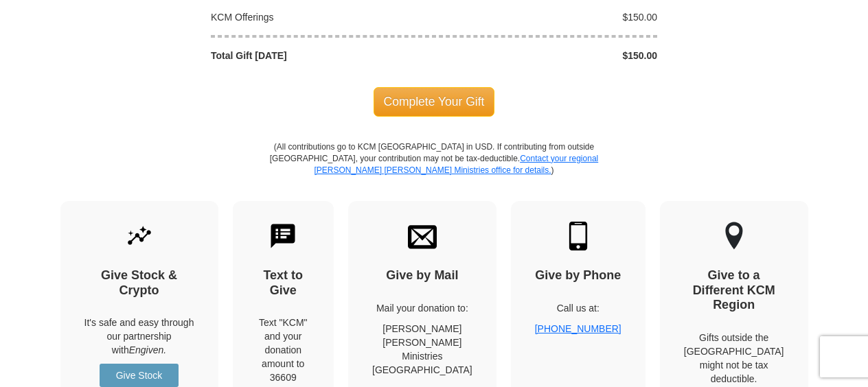  What do you see at coordinates (284, 283) in the screenshot?
I see `h4: Text to Give` at bounding box center [284, 283].